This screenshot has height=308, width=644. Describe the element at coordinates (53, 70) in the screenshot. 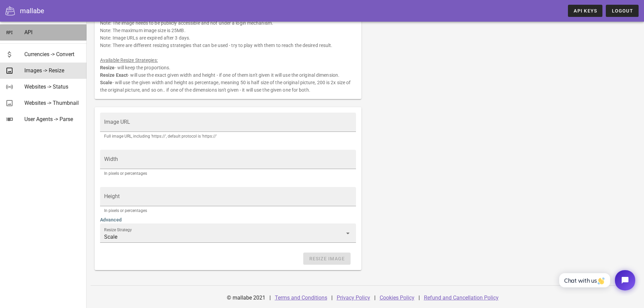

I see `div: Images -> Resize` at that location.